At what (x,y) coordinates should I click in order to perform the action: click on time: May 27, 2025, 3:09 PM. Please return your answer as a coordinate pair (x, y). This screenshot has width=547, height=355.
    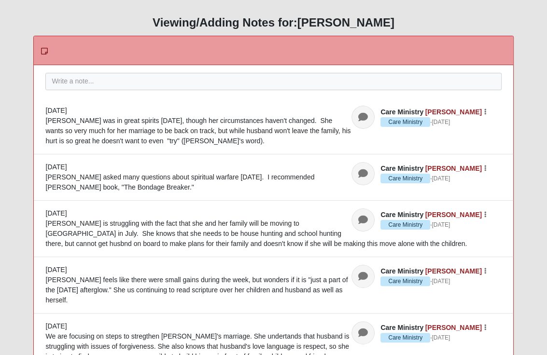
    Looking at the image, I should click on (441, 122).